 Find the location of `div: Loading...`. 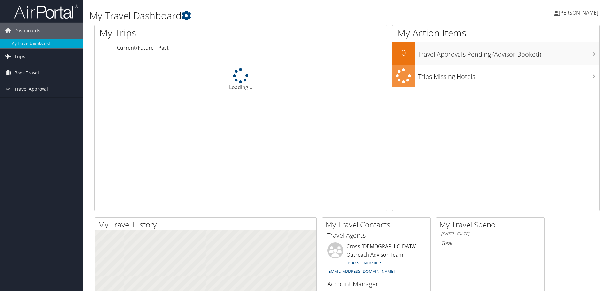

div: Loading... is located at coordinates (241, 80).